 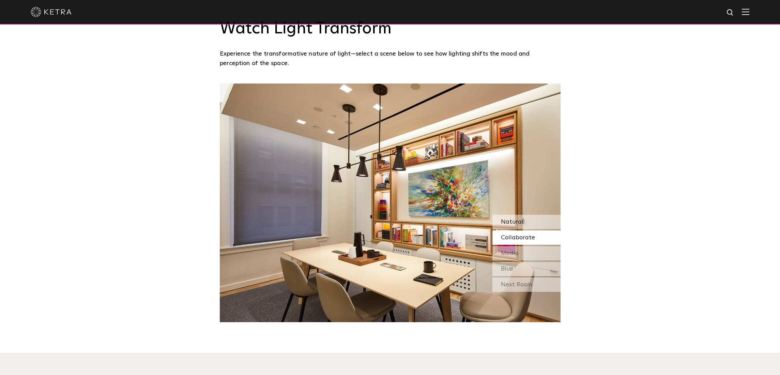 What do you see at coordinates (51, 12) in the screenshot?
I see `img: ketra-logo-2019-white` at bounding box center [51, 12].